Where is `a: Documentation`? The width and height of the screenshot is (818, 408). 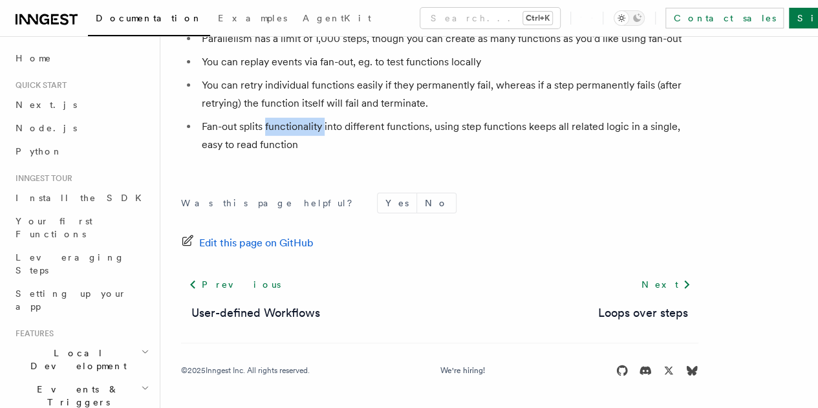
a: Documentation is located at coordinates (149, 20).